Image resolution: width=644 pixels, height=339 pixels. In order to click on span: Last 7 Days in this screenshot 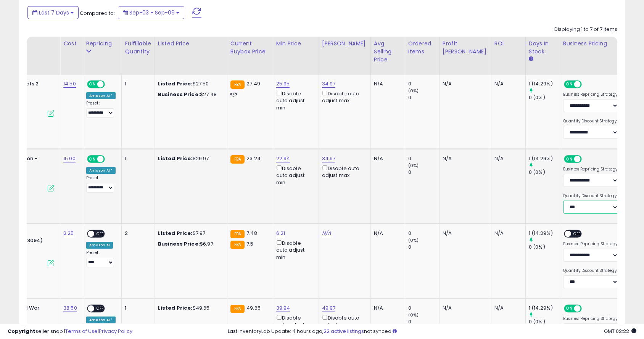, I will do `click(54, 13)`.